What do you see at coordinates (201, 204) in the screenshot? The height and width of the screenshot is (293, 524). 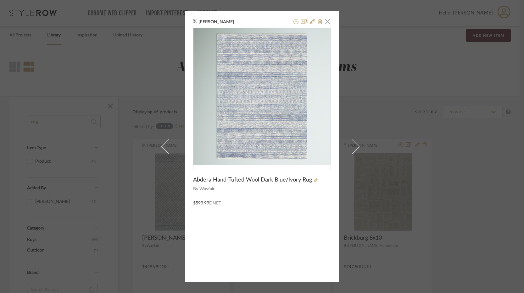 I see `span: $599.99` at bounding box center [201, 204].